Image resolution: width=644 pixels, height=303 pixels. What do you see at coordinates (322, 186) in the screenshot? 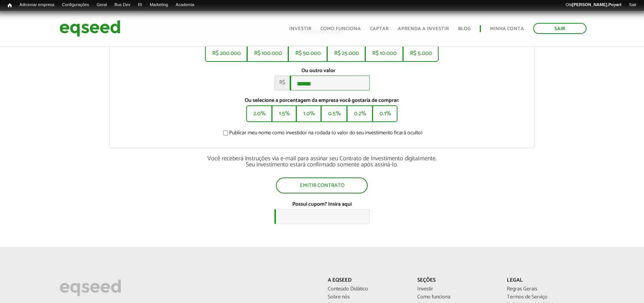
I see `button: Emitir contrato` at bounding box center [322, 186].